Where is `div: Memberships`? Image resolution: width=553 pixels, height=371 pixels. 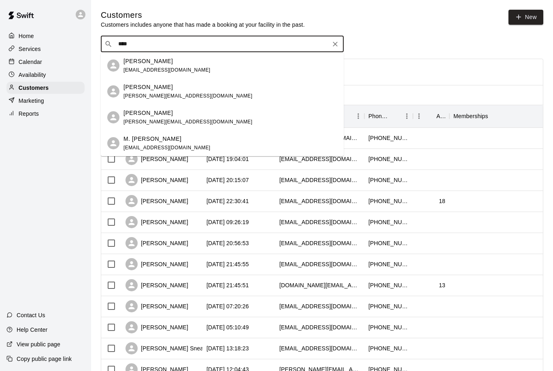 div: Memberships is located at coordinates (471, 116).